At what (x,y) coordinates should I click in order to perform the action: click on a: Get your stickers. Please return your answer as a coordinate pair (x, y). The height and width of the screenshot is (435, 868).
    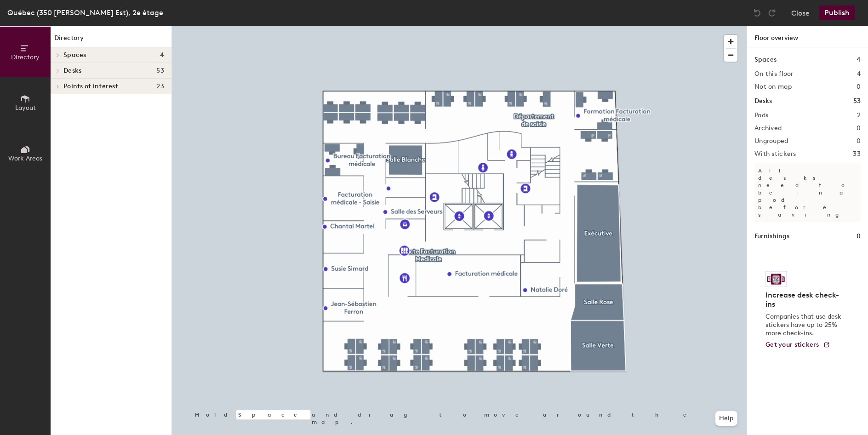
    Looking at the image, I should click on (797, 345).